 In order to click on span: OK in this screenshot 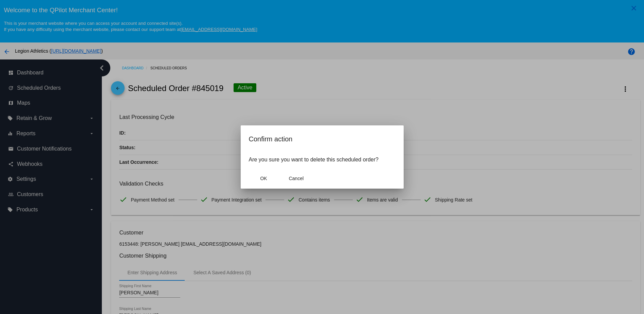, I will do `click(264, 179)`.